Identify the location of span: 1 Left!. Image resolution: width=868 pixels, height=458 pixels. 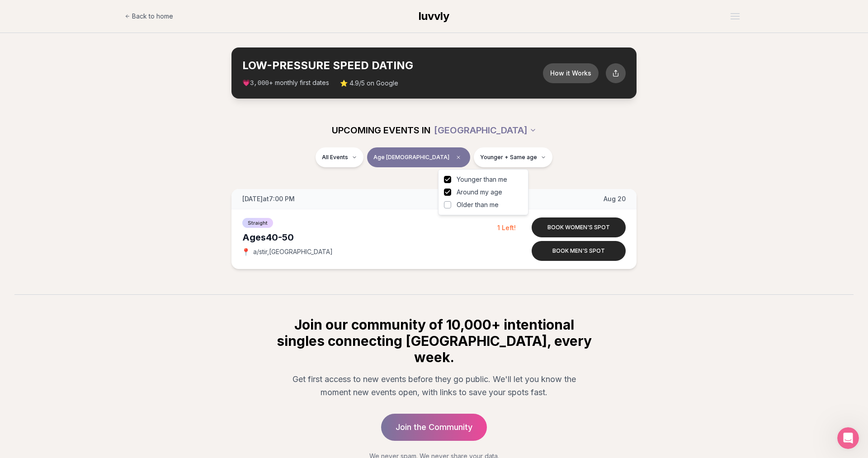
(506, 227).